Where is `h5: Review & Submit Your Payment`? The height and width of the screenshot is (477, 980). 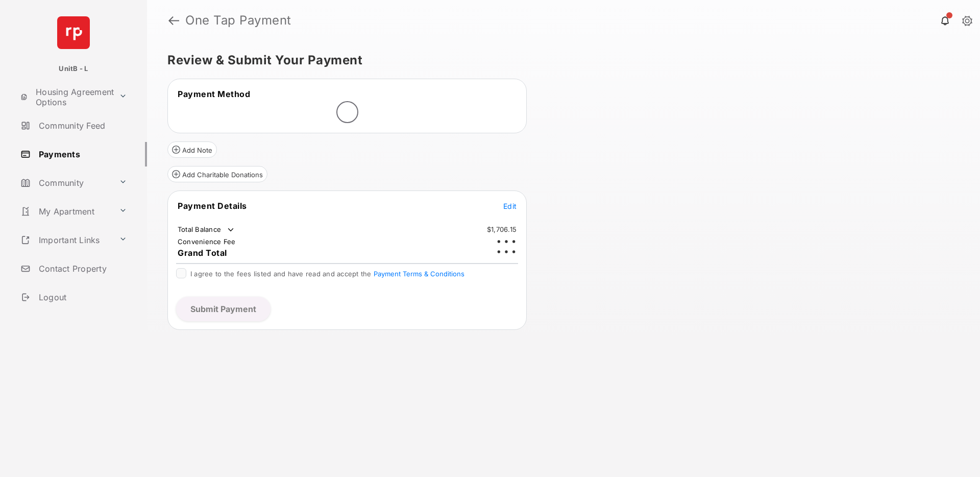
h5: Review & Submit Your Payment is located at coordinates (560, 61).